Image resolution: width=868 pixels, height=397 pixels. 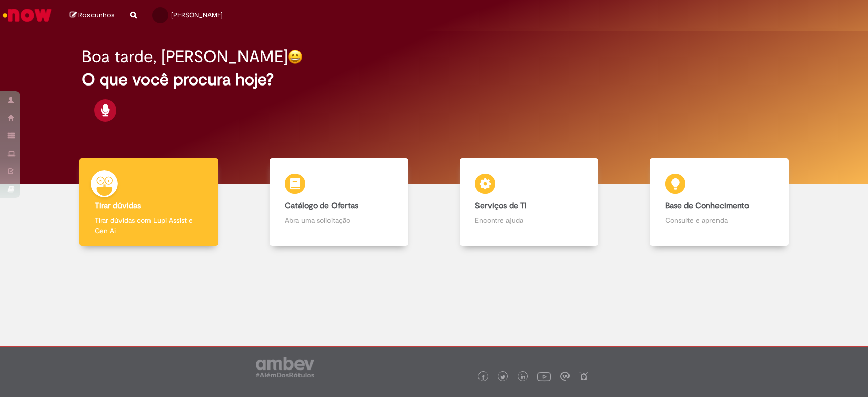 What do you see at coordinates (530, 201) in the screenshot?
I see `a: Serviços de TI Encontre ajuda` at bounding box center [530, 201].